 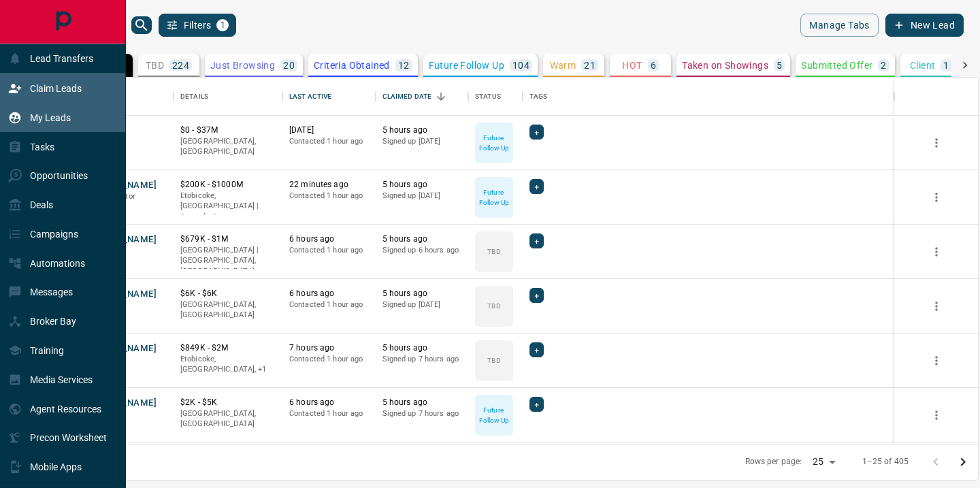 I want to click on p: $0 - $37M, so click(x=228, y=130).